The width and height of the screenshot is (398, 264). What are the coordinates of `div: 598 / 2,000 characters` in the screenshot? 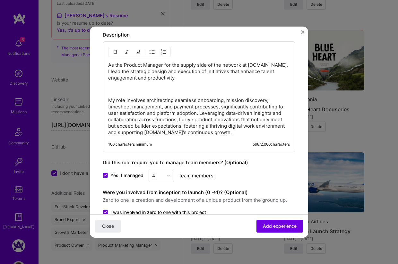 It's located at (271, 144).